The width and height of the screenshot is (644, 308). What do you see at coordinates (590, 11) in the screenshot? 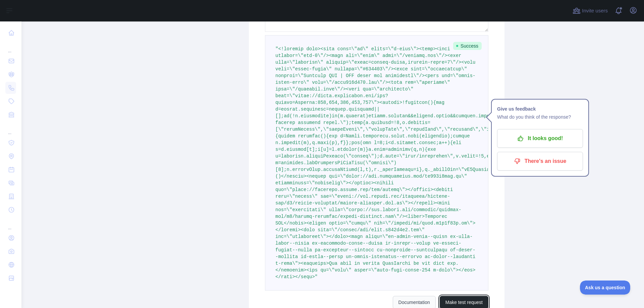
I see `button: Invite users` at bounding box center [590, 11].